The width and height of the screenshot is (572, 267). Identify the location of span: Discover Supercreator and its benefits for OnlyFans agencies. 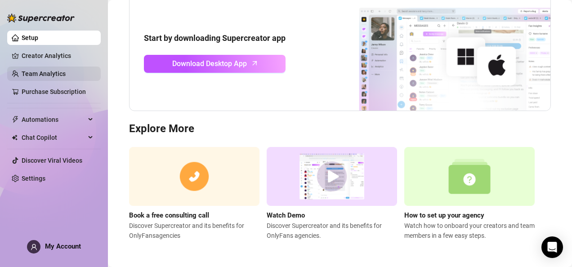
(194, 231).